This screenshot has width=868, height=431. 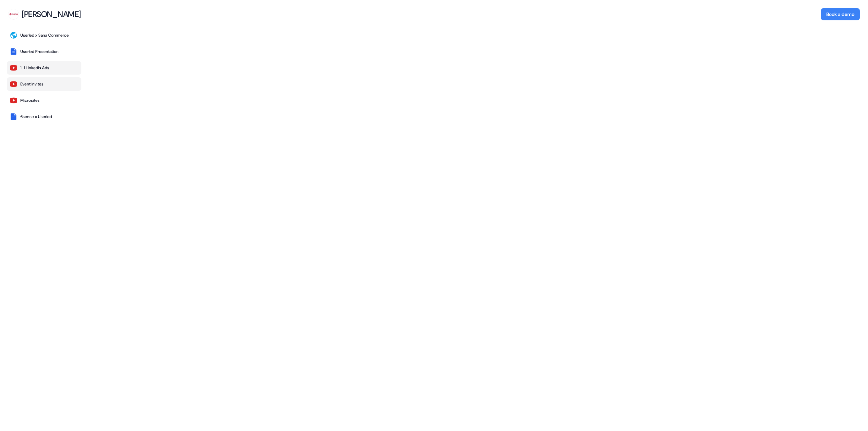 What do you see at coordinates (841, 14) in the screenshot?
I see `a: Book a demo` at bounding box center [841, 14].